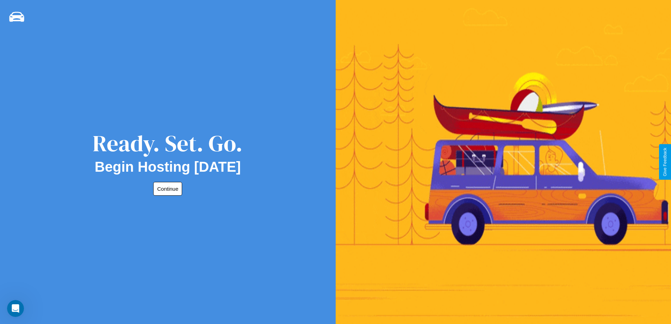 The image size is (671, 324). Describe the element at coordinates (665, 162) in the screenshot. I see `div: Give Feedback` at that location.